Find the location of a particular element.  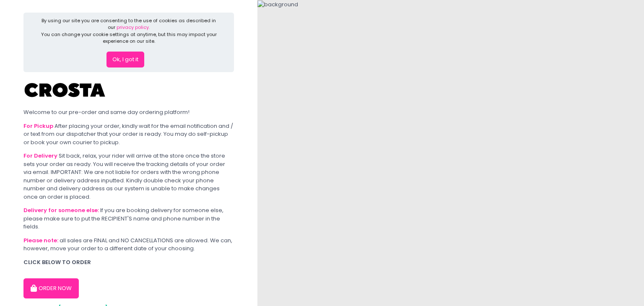

a: privacy policy. is located at coordinates (133, 27).